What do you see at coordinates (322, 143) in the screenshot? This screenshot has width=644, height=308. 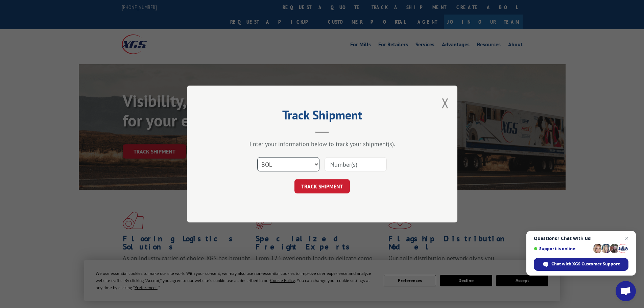 I see `div: Enter your information below to track your shipment(s).` at bounding box center [322, 143].